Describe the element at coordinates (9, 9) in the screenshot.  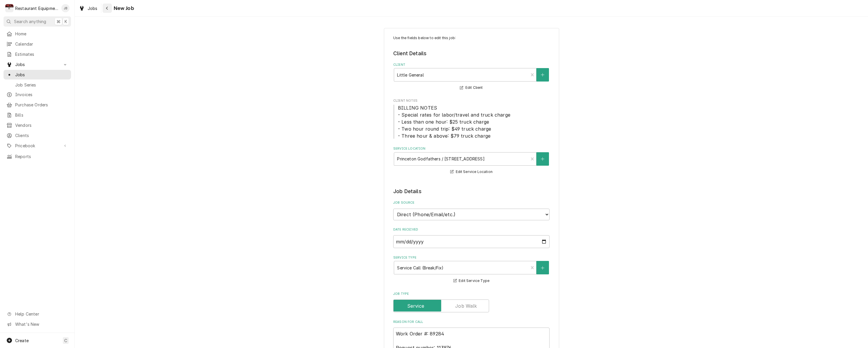
I see `div: R` at that location.